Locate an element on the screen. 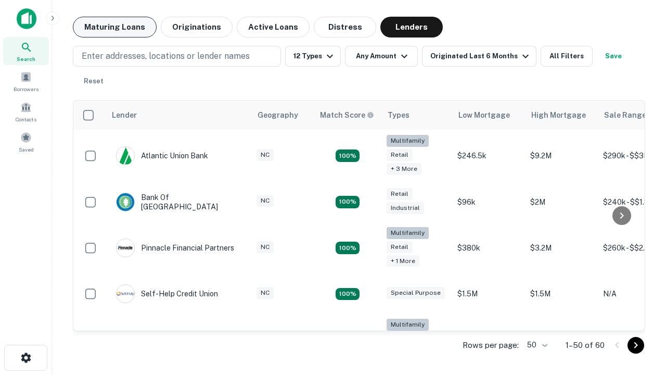 This screenshot has height=375, width=666. div: Atlantic Union Bank is located at coordinates (162, 156).